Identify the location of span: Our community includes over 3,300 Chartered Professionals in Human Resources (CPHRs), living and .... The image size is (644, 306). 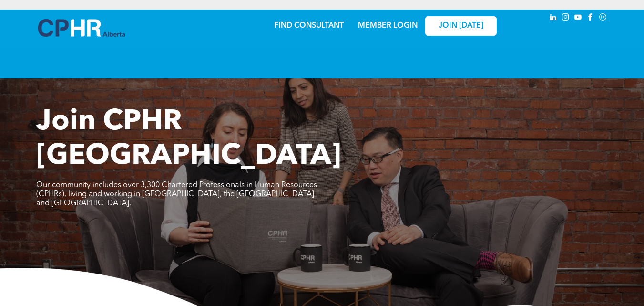
(176, 194).